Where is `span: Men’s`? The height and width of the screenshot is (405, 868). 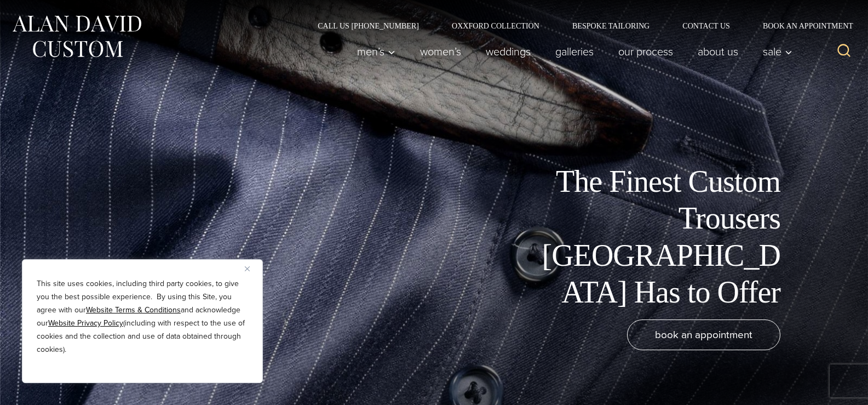 span: Men’s is located at coordinates (376, 52).